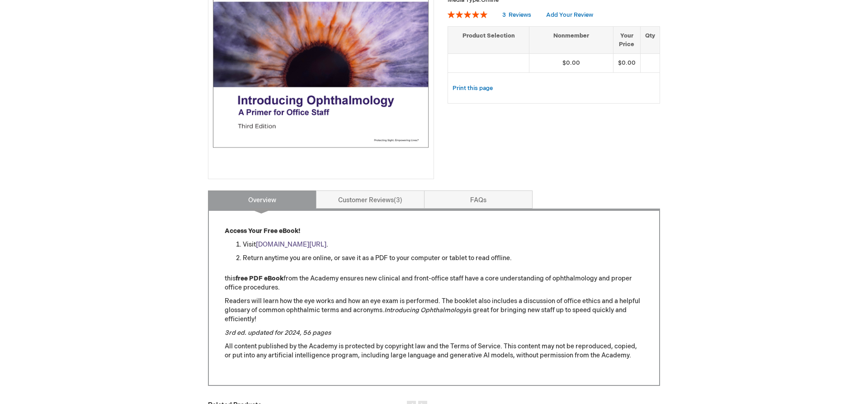  What do you see at coordinates (426, 310) in the screenshot?
I see `em: Introducing Ophthalmology` at bounding box center [426, 310].